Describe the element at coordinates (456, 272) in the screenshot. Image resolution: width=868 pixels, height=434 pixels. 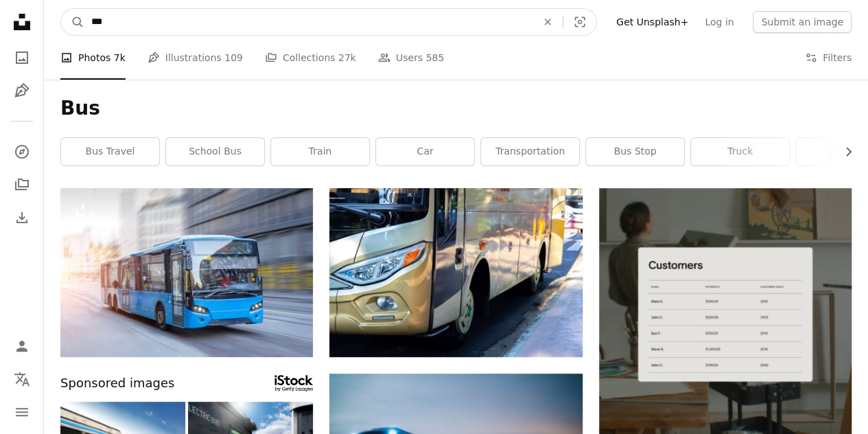
I see `a: white and brown bus` at that location.